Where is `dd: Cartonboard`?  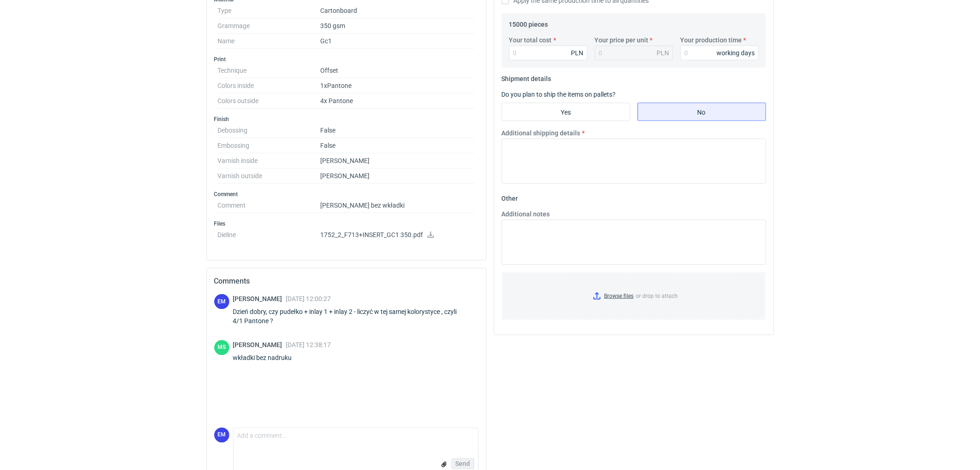
dd: Cartonboard is located at coordinates (398, 10).